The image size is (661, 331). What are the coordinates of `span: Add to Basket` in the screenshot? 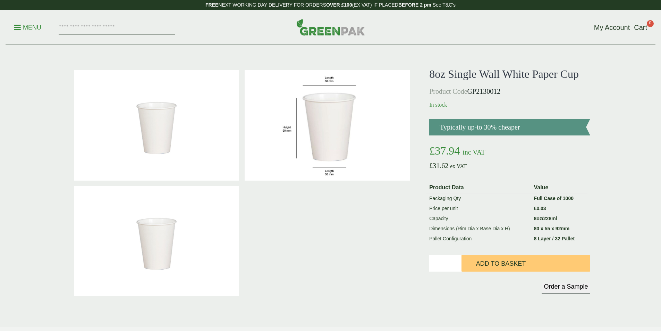 It's located at (501, 264).